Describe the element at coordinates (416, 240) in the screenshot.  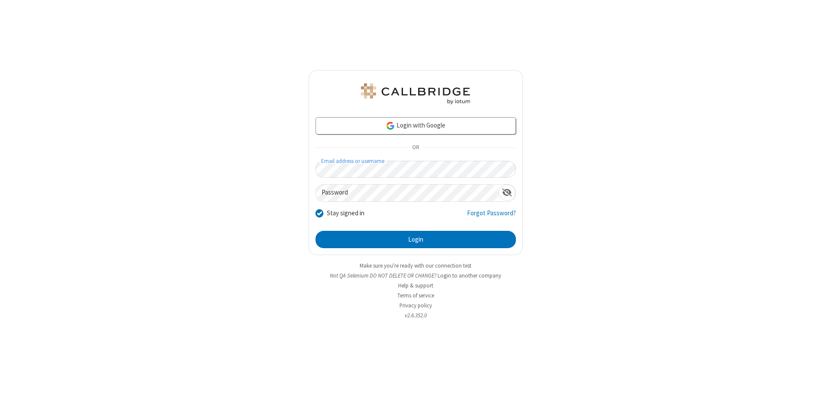
I see `button: Login` at that location.